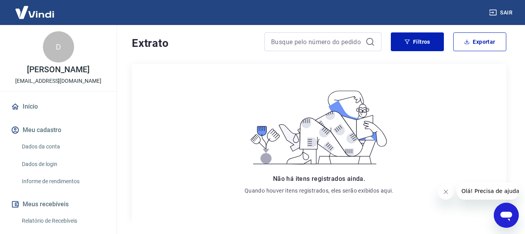 Image resolution: width=525 pixels, height=234 pixels. I want to click on span: Não há itens registrados ainda., so click(319, 178).